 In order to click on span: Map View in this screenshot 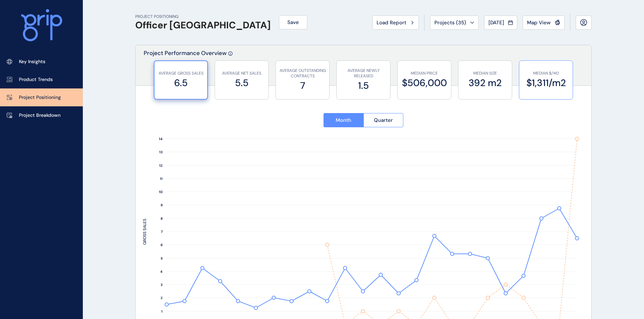, I will do `click(539, 23)`.